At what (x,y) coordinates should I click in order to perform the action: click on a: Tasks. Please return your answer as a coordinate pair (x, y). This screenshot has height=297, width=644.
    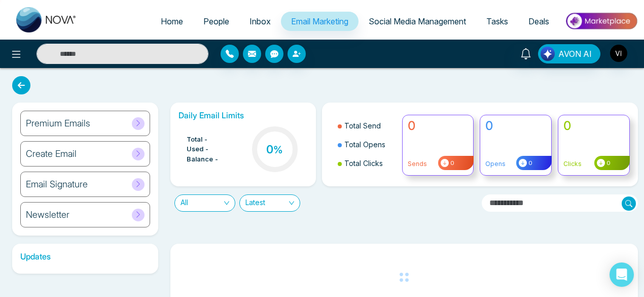
    Looking at the image, I should click on (497, 21).